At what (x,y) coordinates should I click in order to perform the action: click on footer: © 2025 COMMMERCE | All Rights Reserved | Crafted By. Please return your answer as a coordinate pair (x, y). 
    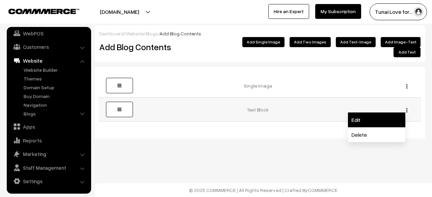
    Looking at the image, I should click on (263, 190).